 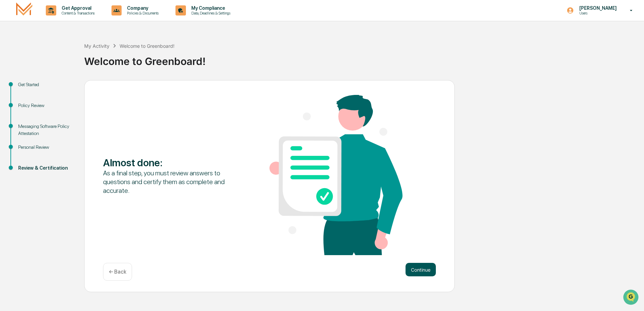 I want to click on div: As a final step, you must review answers to questions and certify them as complete and accurate., so click(x=169, y=182).